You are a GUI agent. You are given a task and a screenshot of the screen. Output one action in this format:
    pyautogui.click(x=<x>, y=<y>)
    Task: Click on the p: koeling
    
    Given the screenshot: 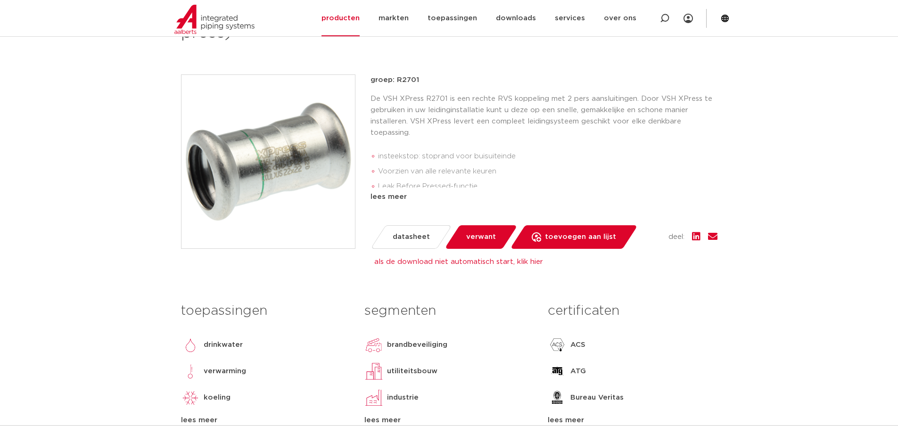 What is the action you would take?
    pyautogui.click(x=217, y=398)
    